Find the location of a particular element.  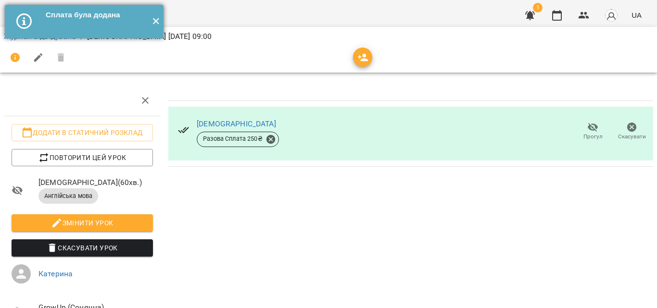

span: Разова Сплата 250 ₴ is located at coordinates (233, 139).